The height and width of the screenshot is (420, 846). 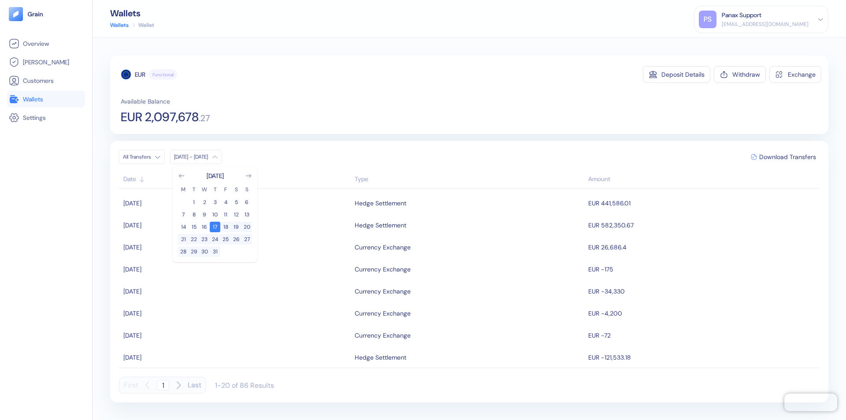 What do you see at coordinates (237, 179) in the screenshot?
I see `div: Sort ascending` at bounding box center [237, 179].